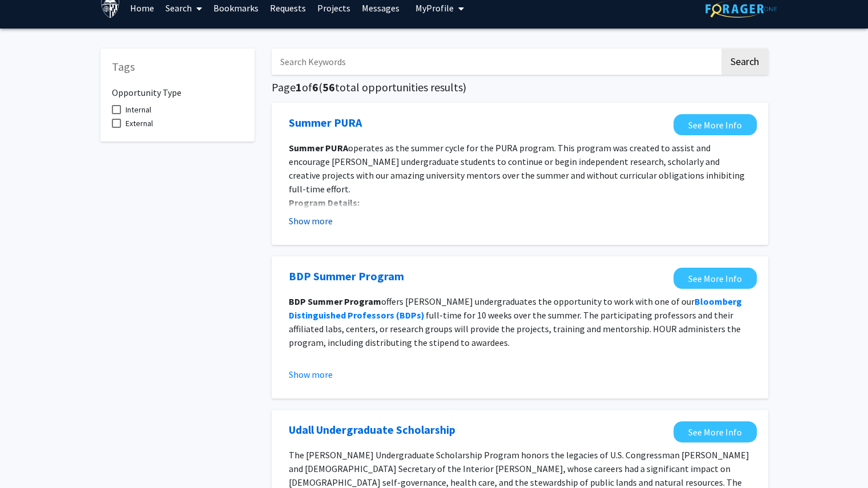 This screenshot has height=488, width=868. I want to click on span: Internal, so click(139, 110).